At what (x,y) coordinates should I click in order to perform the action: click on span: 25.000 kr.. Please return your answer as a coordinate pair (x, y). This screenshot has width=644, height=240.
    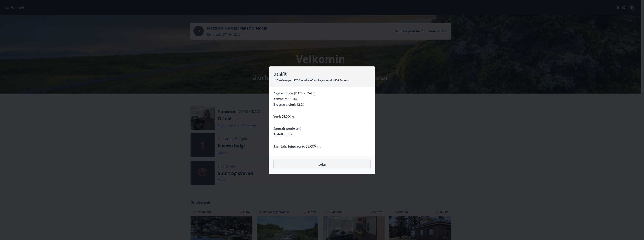
    Looking at the image, I should click on (313, 146).